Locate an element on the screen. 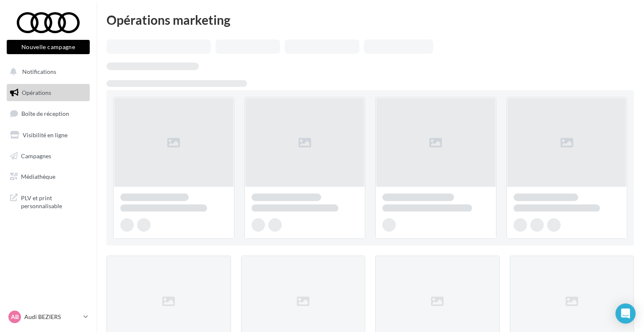 This screenshot has width=644, height=332. span: Campagnes is located at coordinates (36, 155).